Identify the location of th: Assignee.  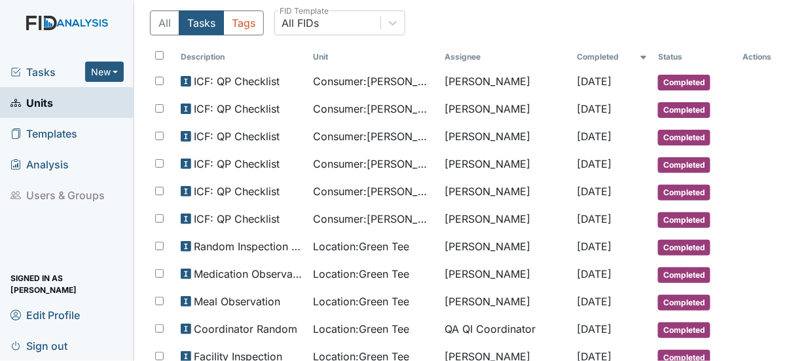
(506, 57).